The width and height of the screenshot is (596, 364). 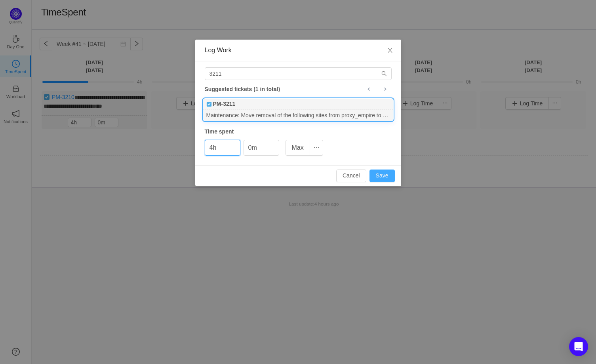 I want to click on b: PM-3211, so click(x=224, y=104).